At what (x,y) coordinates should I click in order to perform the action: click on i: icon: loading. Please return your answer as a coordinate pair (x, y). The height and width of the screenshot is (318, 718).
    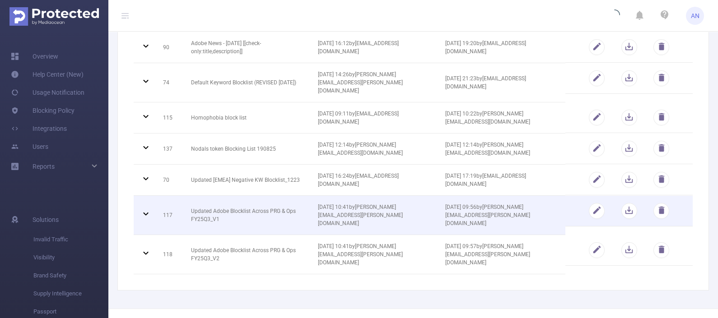
    Looking at the image, I should click on (614, 16).